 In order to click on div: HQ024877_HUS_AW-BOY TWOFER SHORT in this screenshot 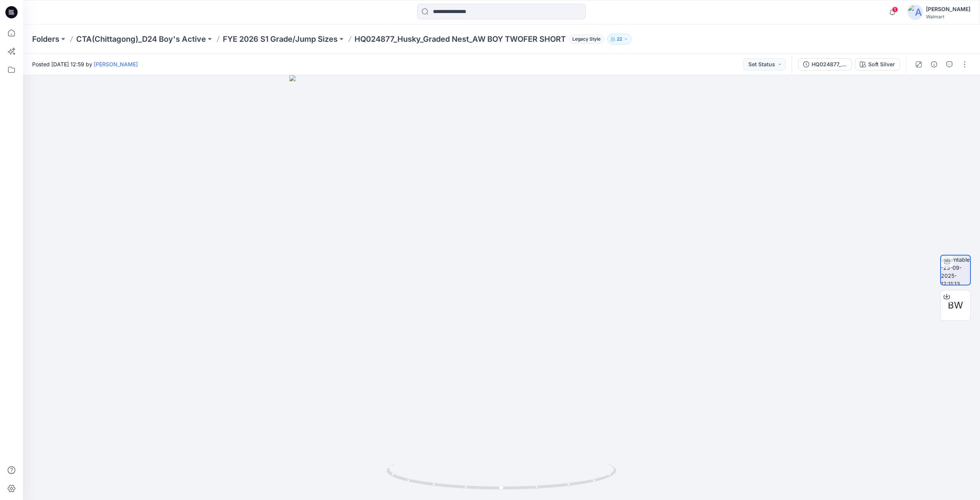, I will do `click(829, 65)`.